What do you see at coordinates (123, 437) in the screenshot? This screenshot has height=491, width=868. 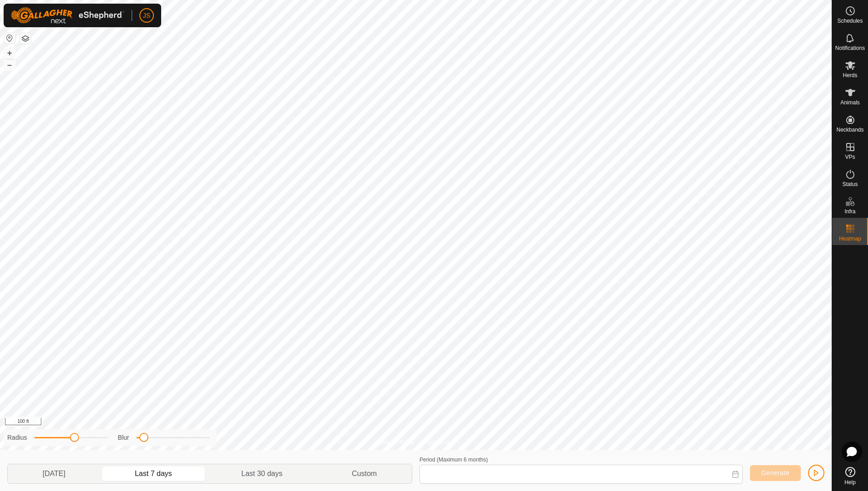 I see `label: Blur` at bounding box center [123, 437].